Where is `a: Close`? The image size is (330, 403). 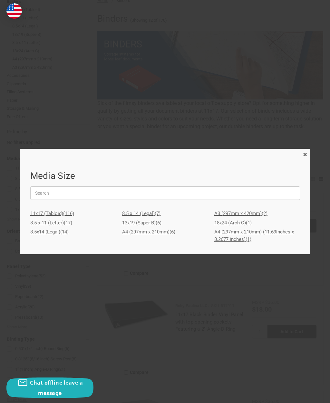
a: Close is located at coordinates (305, 154).